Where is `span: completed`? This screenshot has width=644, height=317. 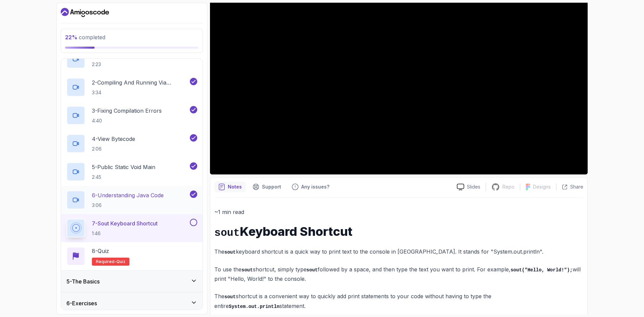 span: completed is located at coordinates (86, 37).